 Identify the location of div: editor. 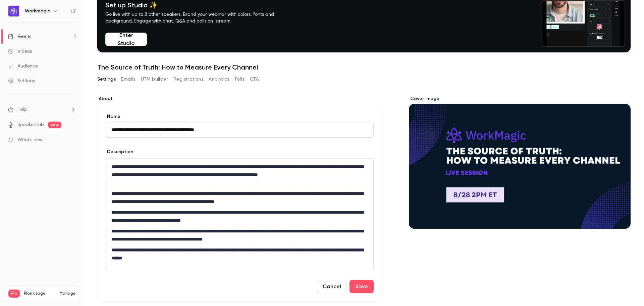
(239, 214).